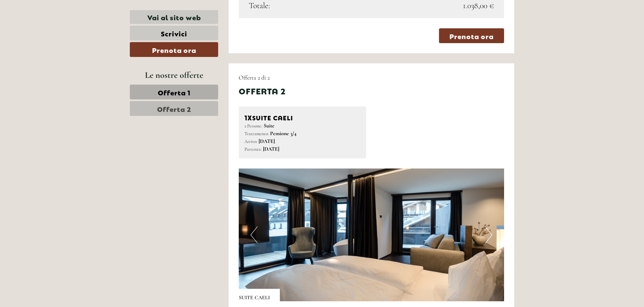 The image size is (644, 307). What do you see at coordinates (283, 133) in the screenshot?
I see `b: Pensione 3/4` at bounding box center [283, 133].